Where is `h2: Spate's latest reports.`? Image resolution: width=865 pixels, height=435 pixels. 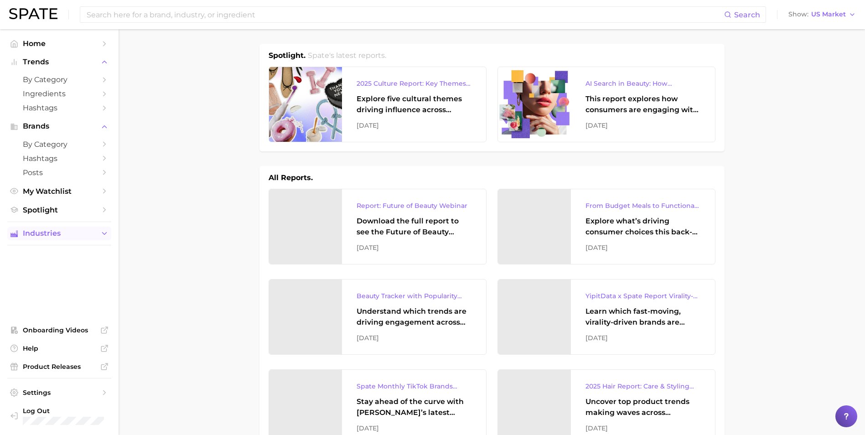
h2: Spate's latest reports. is located at coordinates (347, 56).